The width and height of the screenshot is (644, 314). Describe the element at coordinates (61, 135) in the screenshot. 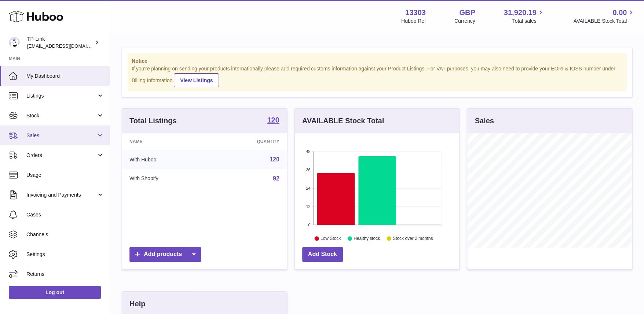

I see `span: Sales` at that location.